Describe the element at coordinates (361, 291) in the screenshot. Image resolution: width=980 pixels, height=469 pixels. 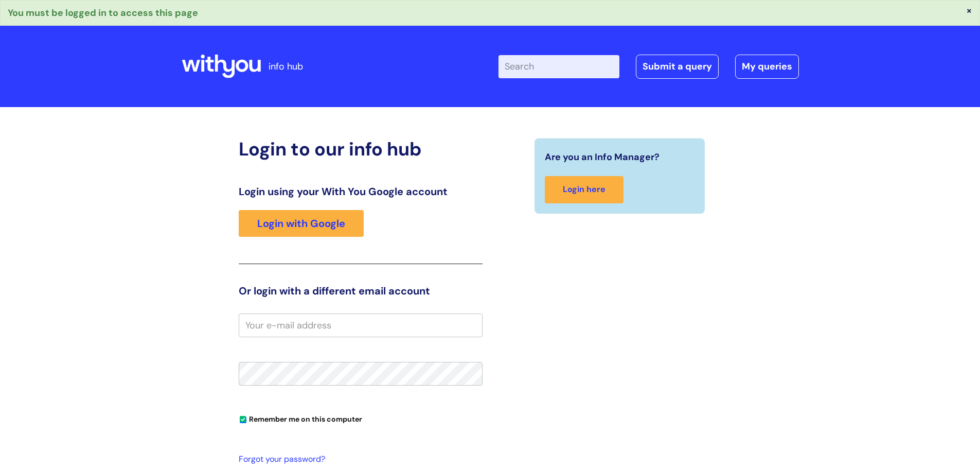
I see `h3: Or login with a different email account` at that location.